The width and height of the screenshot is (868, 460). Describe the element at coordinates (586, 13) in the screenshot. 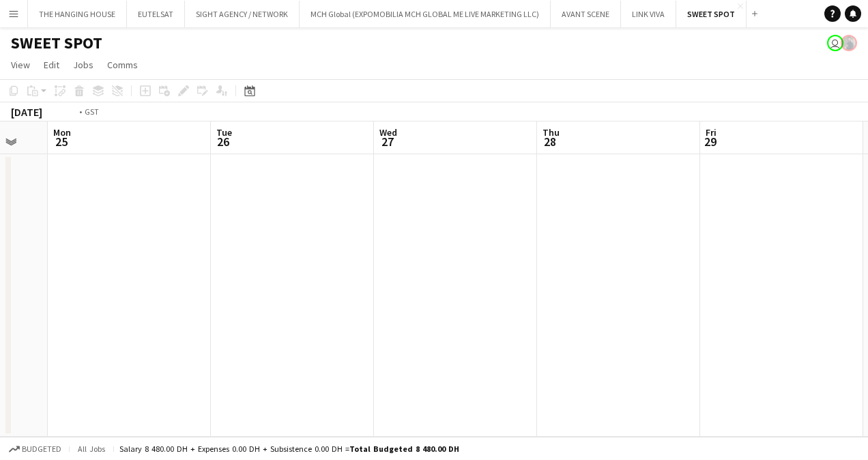

I see `button: AVANT SCENE` at that location.